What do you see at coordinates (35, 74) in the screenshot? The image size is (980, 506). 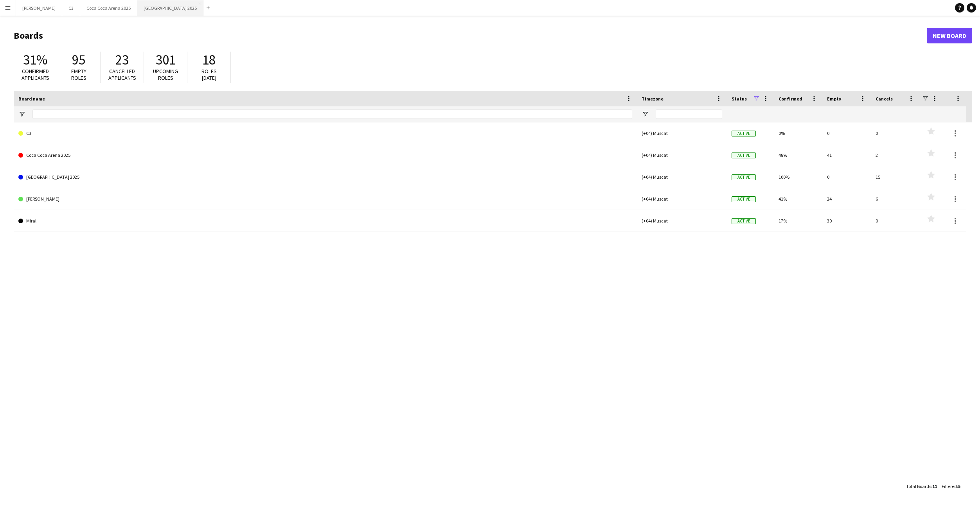 I see `span: Confirmed applicants` at bounding box center [35, 74].